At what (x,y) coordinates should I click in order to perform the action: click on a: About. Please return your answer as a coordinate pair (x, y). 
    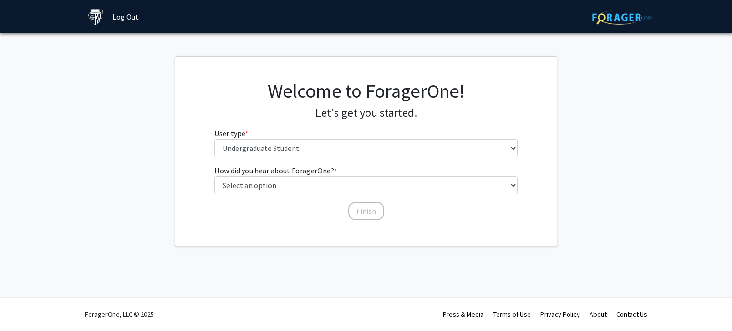
    Looking at the image, I should click on (598, 314).